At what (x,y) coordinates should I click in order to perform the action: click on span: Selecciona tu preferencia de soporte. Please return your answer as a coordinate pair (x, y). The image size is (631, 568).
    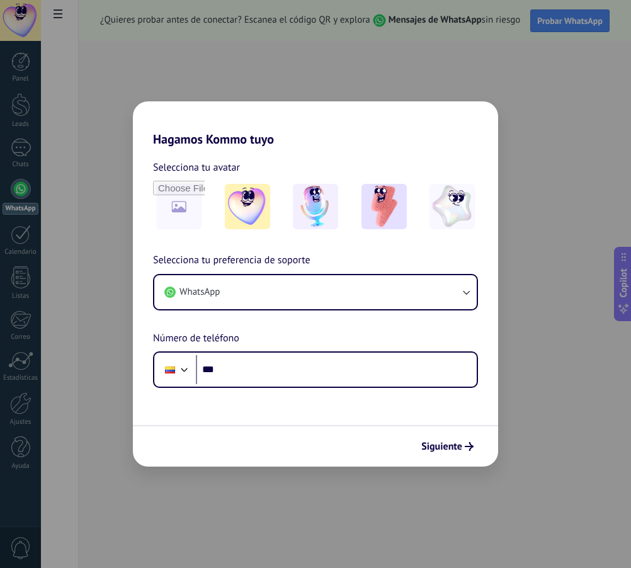
    Looking at the image, I should click on (232, 261).